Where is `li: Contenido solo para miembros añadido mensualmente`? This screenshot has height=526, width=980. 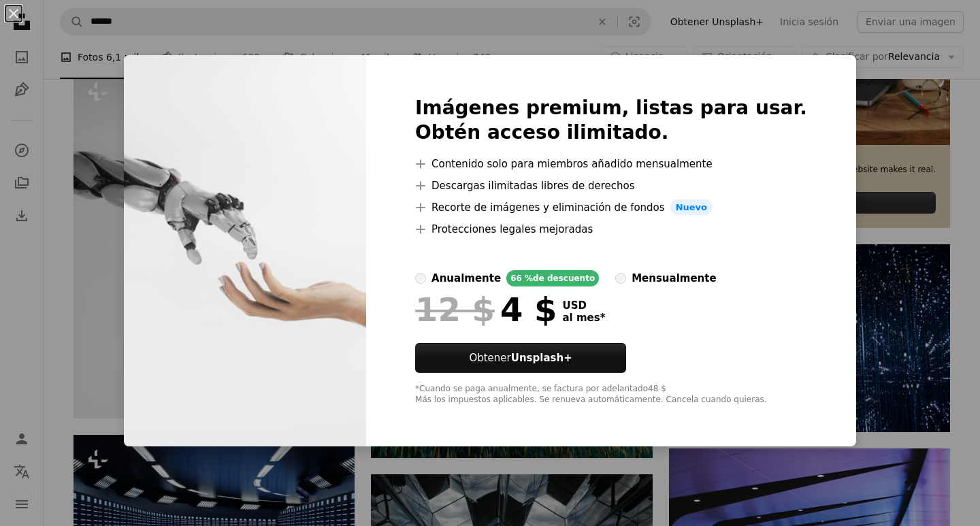
li: Contenido solo para miembros añadido mensualmente is located at coordinates (611, 164).